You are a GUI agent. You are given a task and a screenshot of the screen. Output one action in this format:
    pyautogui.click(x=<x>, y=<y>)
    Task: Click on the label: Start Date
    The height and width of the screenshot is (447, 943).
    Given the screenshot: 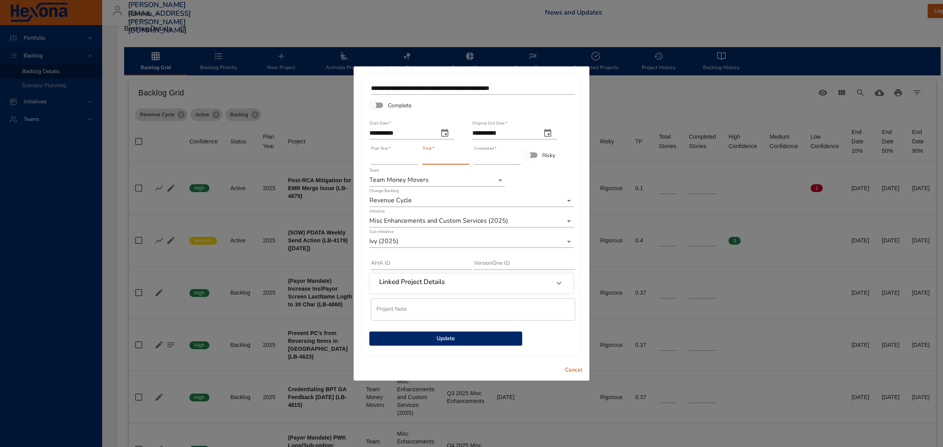 What is the action you would take?
    pyautogui.click(x=380, y=123)
    